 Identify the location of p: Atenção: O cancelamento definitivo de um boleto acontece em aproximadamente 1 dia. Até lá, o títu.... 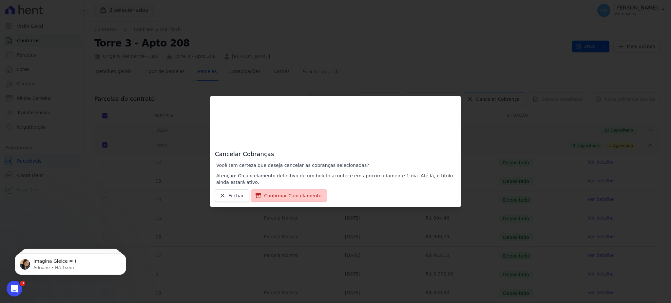
(336, 179).